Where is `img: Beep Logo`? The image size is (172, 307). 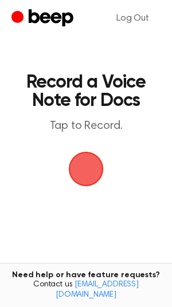 img: Beep Logo is located at coordinates (86, 169).